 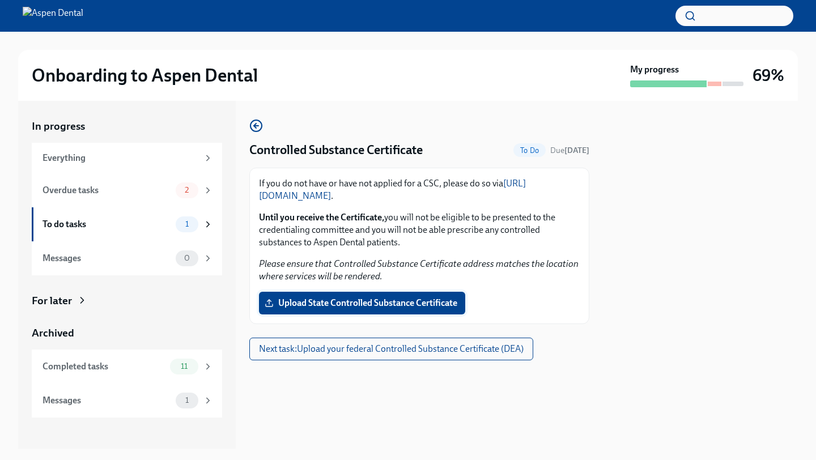 I want to click on h3: 69%, so click(x=768, y=75).